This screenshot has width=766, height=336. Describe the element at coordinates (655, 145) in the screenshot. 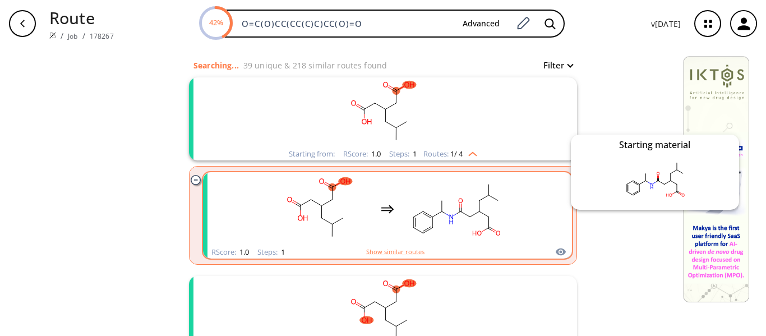

I see `div: Starting material` at that location.